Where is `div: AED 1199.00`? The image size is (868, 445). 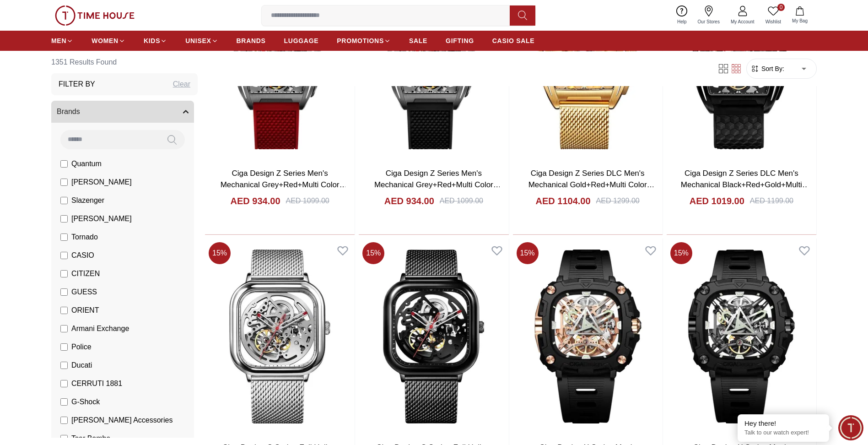
div: AED 1199.00 is located at coordinates (772, 201).